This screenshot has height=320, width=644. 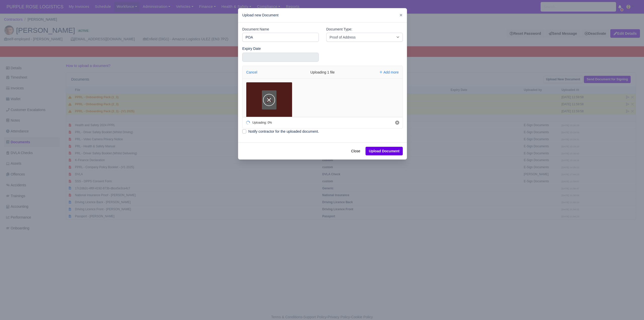 I want to click on label: Notify contractor for the uploaded document., so click(x=284, y=132).